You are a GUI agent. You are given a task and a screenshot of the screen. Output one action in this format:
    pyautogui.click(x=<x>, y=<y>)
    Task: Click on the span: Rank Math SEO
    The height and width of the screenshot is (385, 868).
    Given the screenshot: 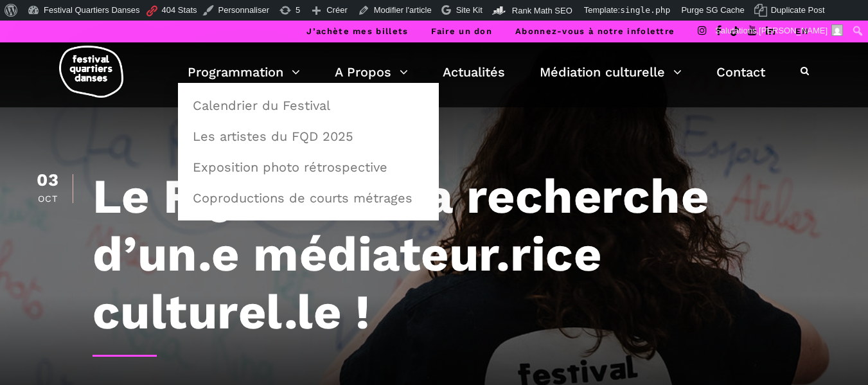 What is the action you would take?
    pyautogui.click(x=542, y=10)
    